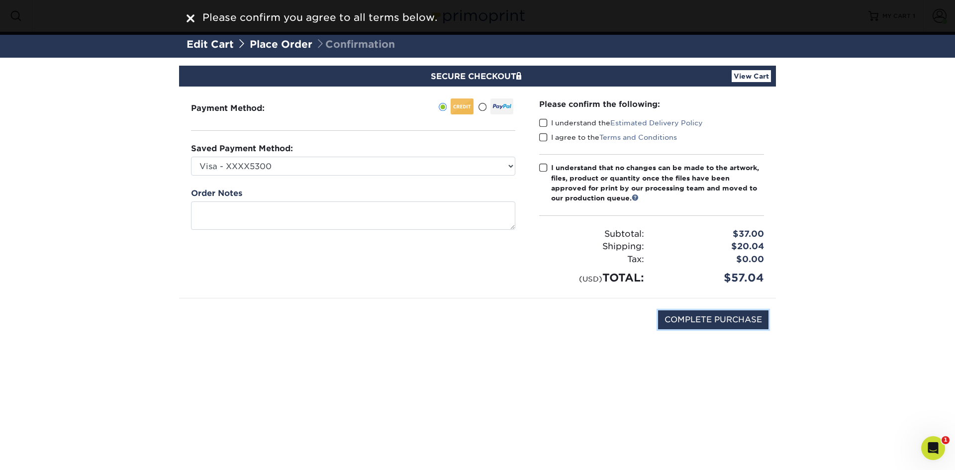 The image size is (955, 470). I want to click on input: COMPLETE PURCHASE, so click(713, 320).